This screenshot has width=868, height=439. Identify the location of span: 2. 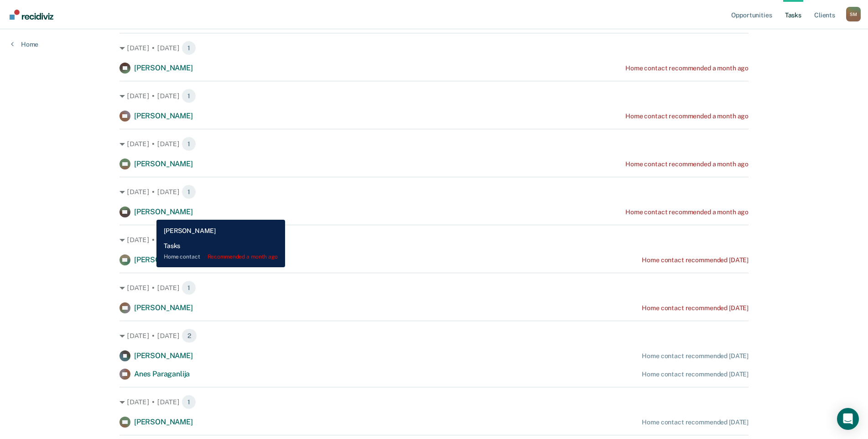
(189, 336).